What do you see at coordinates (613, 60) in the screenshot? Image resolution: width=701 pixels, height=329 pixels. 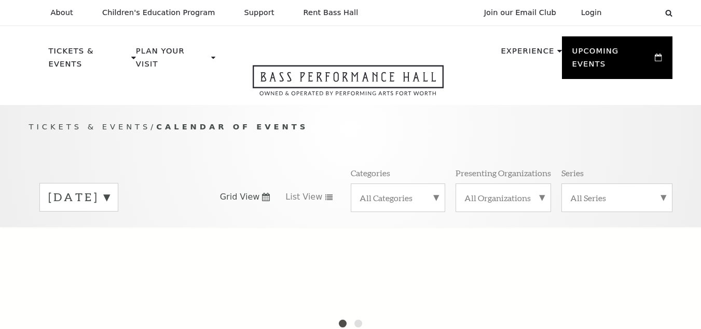 I see `p: Upcoming Events` at bounding box center [613, 60].